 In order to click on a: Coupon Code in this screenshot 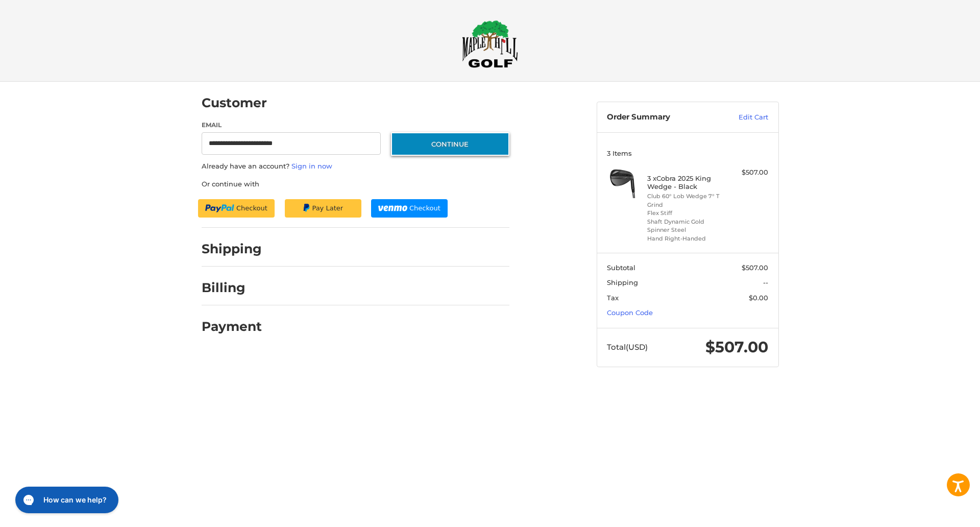, I will do `click(630, 312)`.